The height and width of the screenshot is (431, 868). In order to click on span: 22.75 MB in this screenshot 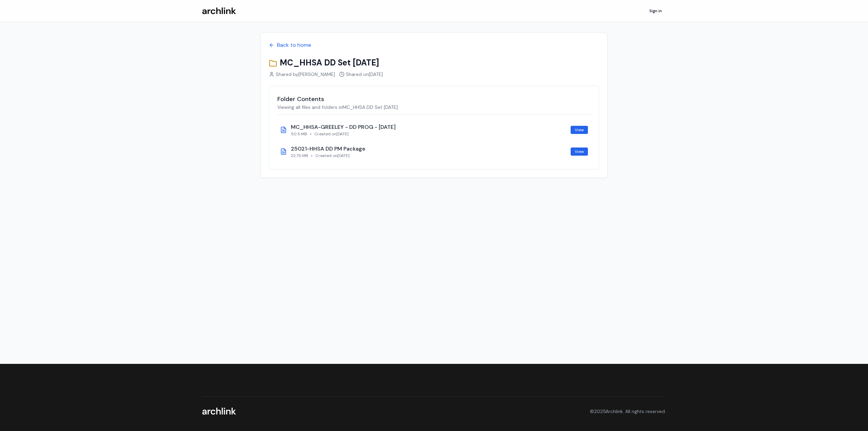, I will do `click(300, 156)`.